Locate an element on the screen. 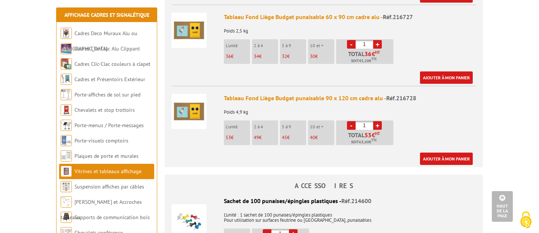  img: Tableau Fond Liège Budget punaisable 90 x 120 cm cadre alu is located at coordinates (189, 112).